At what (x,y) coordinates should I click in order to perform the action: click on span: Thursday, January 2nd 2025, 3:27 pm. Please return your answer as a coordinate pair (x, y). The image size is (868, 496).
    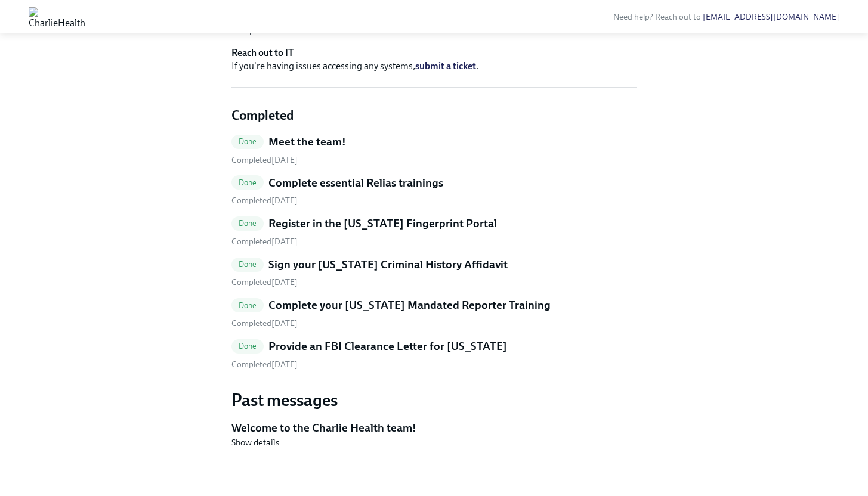
    Looking at the image, I should click on (264, 323).